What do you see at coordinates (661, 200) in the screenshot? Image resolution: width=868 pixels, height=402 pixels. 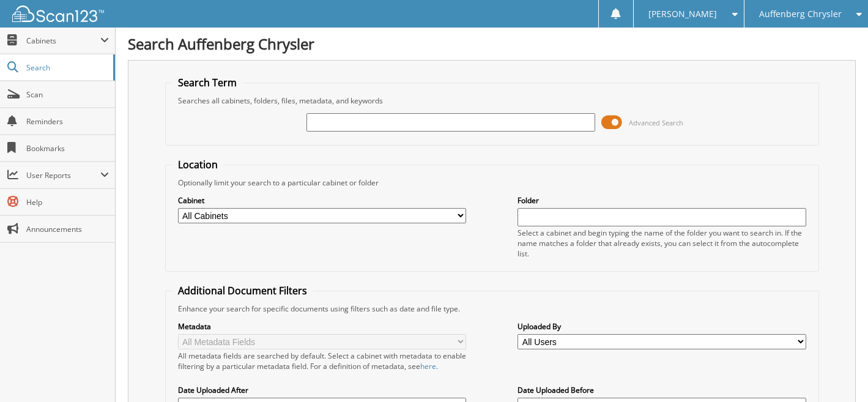 I see `label: Folder` at bounding box center [661, 200].